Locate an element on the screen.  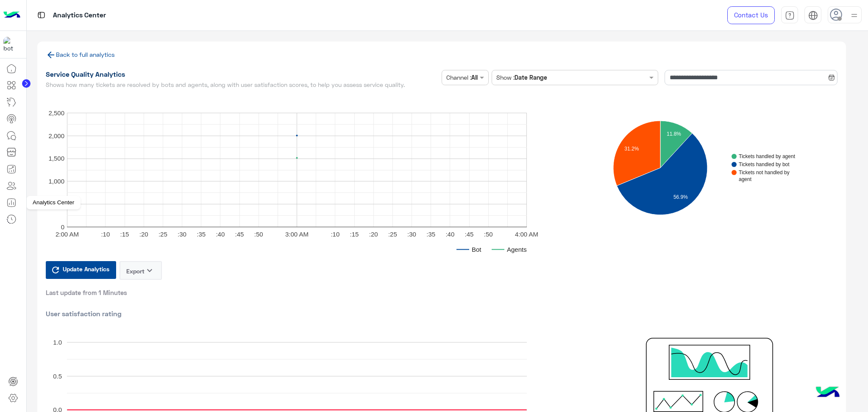
a: tab is located at coordinates (789, 15).